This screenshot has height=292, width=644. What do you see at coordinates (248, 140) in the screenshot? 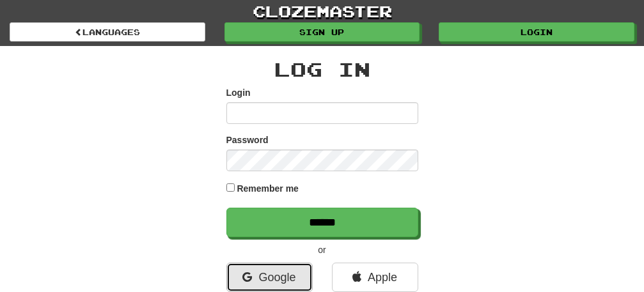
I see `label: Password` at bounding box center [248, 140].